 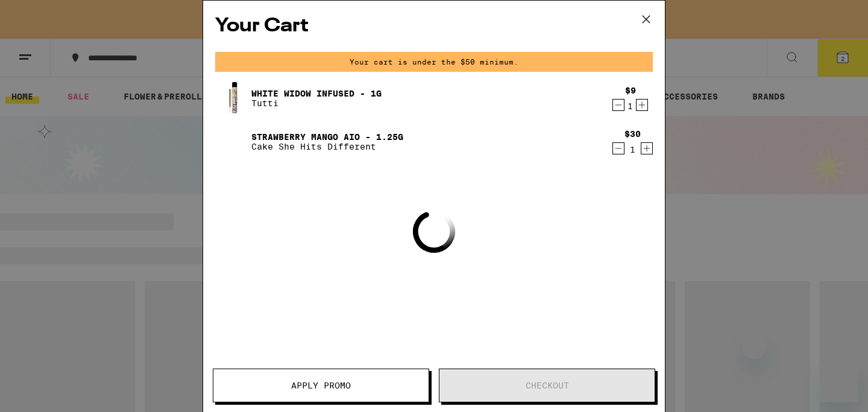 I want to click on a: Strawberry Mango AIO - 1.25g, so click(x=327, y=137).